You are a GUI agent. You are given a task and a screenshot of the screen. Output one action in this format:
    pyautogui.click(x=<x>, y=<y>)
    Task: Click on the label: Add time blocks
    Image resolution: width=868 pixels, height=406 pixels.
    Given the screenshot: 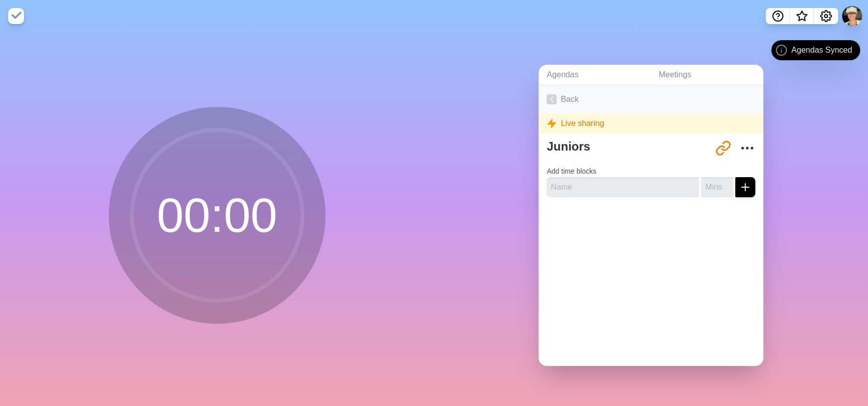 What is the action you would take?
    pyautogui.click(x=571, y=171)
    